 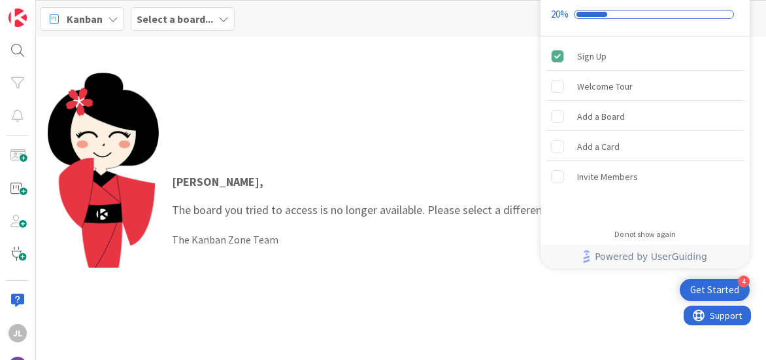 I want to click on a: Powered by UserGuiding, so click(x=645, y=256).